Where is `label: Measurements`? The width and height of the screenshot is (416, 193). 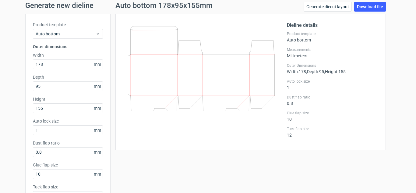 label: Measurements is located at coordinates (332, 50).